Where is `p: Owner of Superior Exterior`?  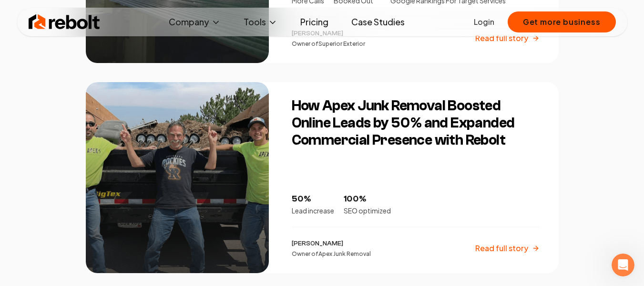 p: Owner of Superior Exterior is located at coordinates (329, 44).